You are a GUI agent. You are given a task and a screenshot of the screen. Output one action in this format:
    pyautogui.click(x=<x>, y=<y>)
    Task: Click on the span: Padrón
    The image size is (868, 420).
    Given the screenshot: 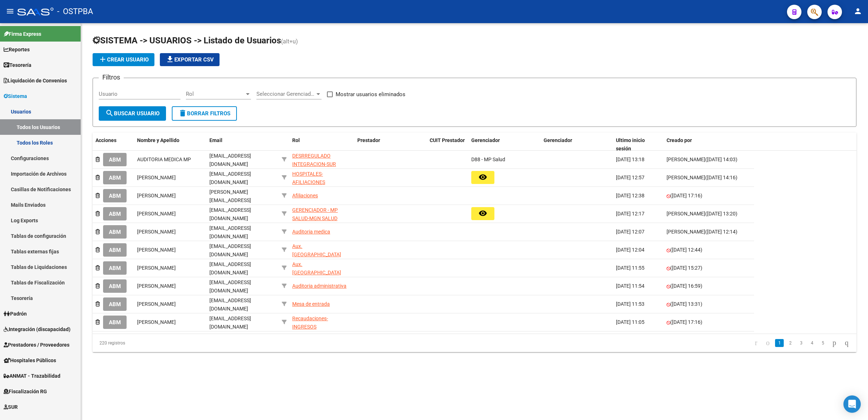 What is the action you would take?
    pyautogui.click(x=15, y=314)
    